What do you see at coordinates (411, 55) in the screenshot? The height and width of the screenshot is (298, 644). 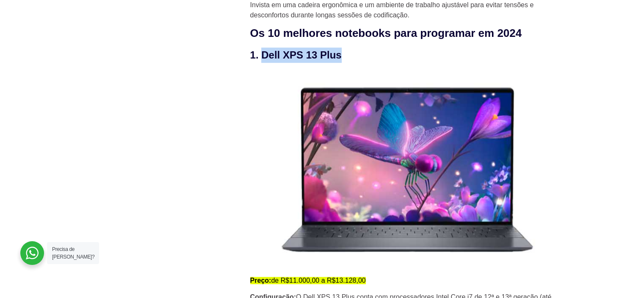 I see `h3: 1. Dell XPS 13 Plus` at bounding box center [411, 55].